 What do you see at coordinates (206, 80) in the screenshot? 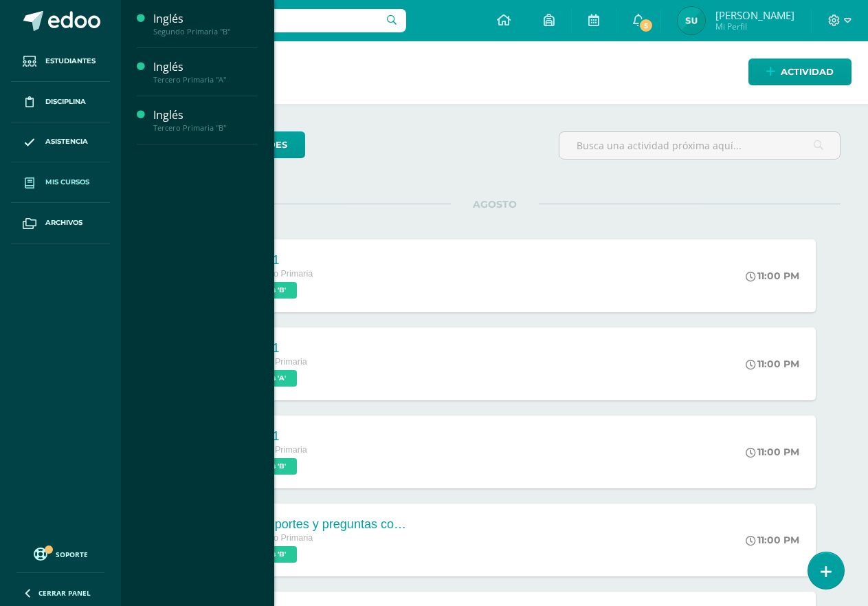
I see `div: Tercero Primaria "A"` at bounding box center [206, 80].